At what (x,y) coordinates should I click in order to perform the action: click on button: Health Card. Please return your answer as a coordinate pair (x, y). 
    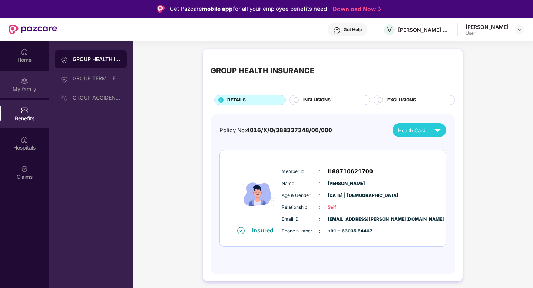
    Looking at the image, I should click on (419, 130).